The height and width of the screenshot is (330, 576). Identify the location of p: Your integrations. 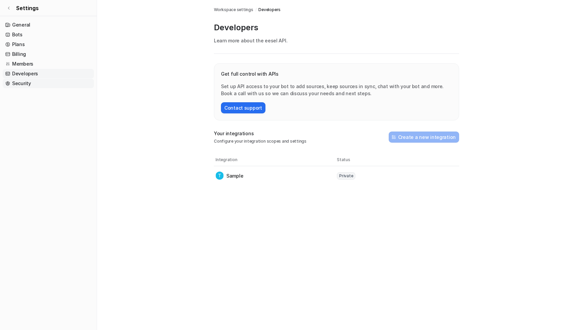
(260, 133).